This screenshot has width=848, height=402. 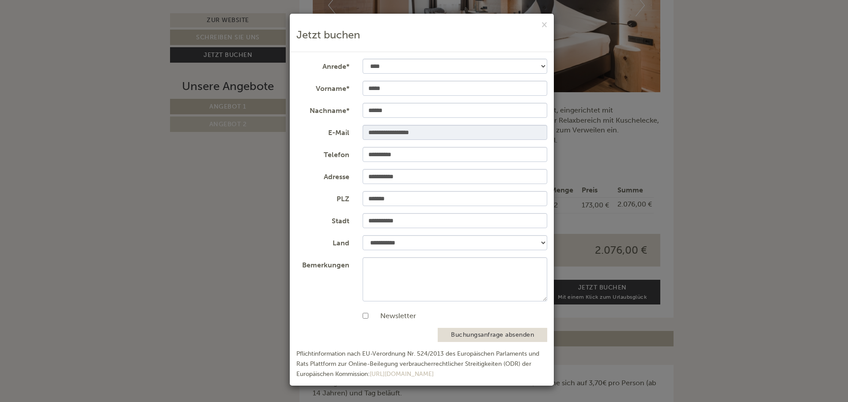 I want to click on button: Buchungsanfrage absenden, so click(x=492, y=335).